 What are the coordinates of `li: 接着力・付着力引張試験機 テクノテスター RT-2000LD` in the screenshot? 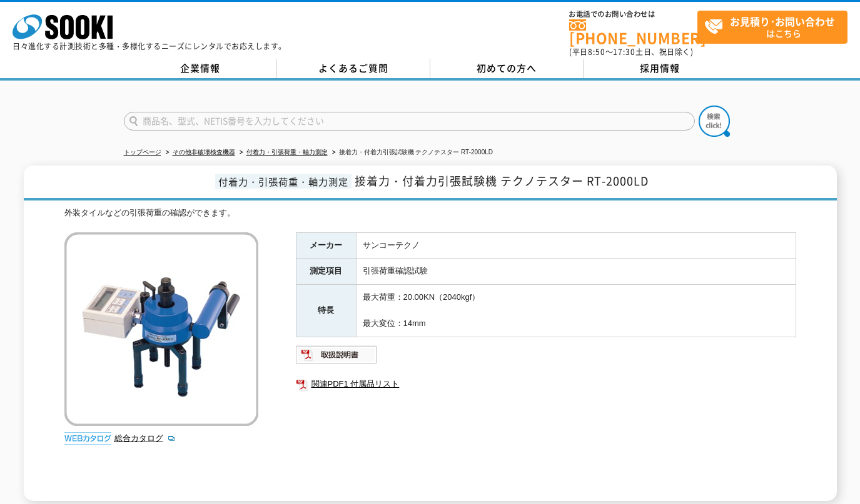 It's located at (411, 153).